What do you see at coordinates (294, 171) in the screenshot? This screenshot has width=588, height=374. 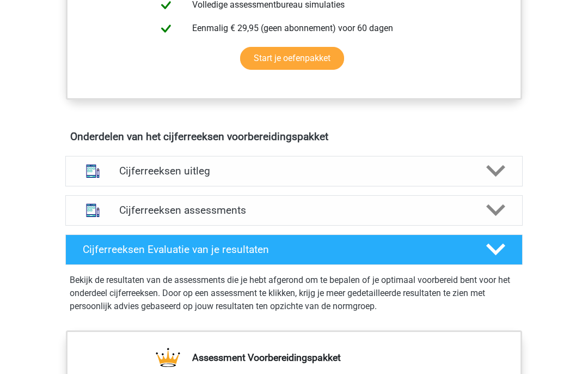 I see `a: uitleg Cijferreeksen uitleg` at bounding box center [294, 171].